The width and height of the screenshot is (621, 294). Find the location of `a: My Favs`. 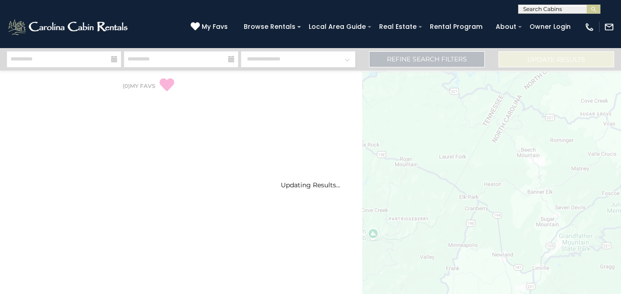

a: My Favs is located at coordinates (210, 27).